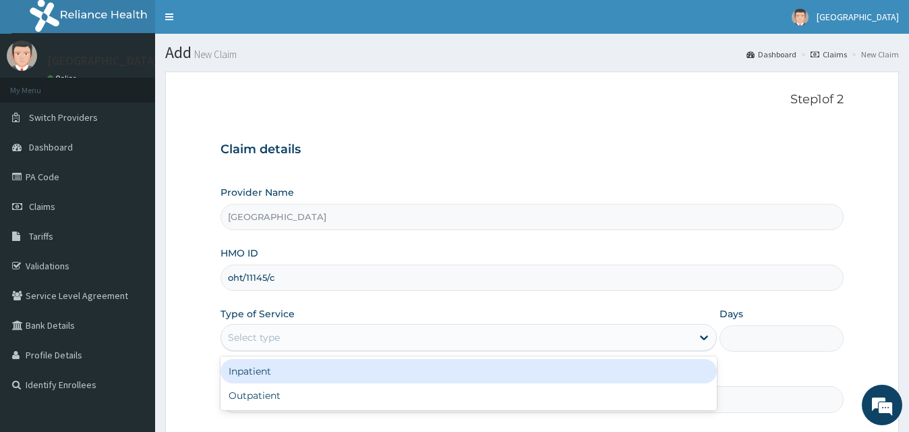  What do you see at coordinates (237, 23) in the screenshot?
I see `div: Minimize live chat window` at bounding box center [237, 23].